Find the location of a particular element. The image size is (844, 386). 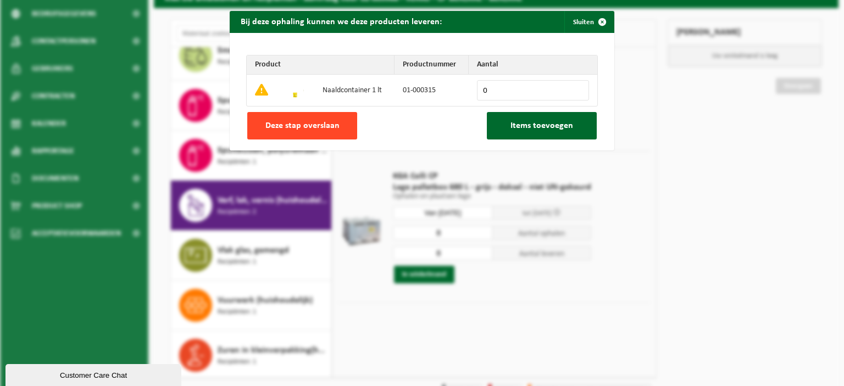

button: Items toevoegen is located at coordinates (542, 126).